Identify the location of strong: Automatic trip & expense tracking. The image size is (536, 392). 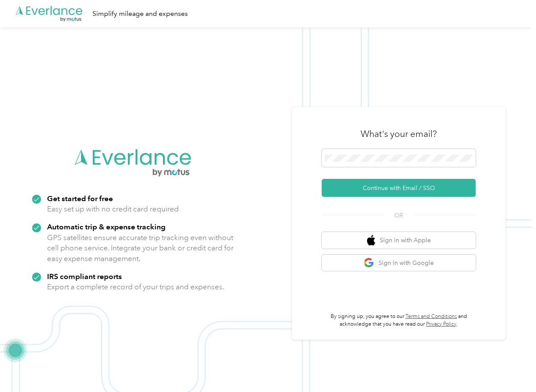
(106, 226).